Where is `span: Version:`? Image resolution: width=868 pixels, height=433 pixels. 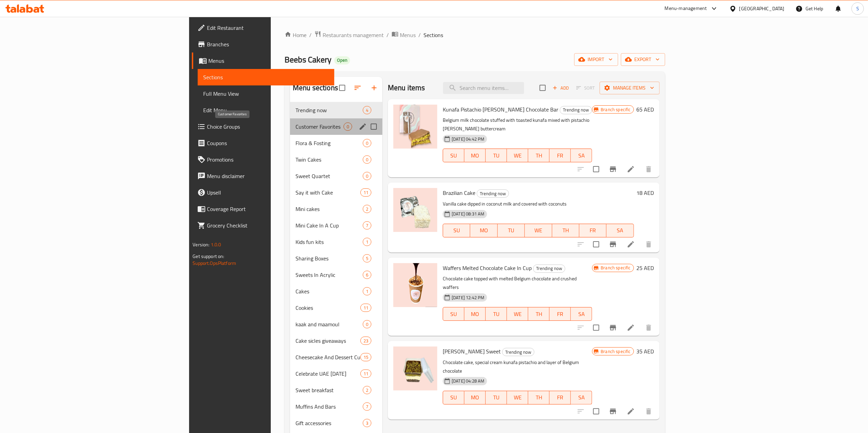 span: Version: is located at coordinates (201, 245).